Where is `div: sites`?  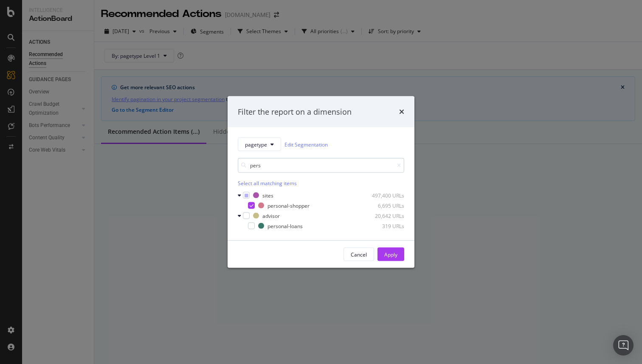
div: sites is located at coordinates (268, 195).